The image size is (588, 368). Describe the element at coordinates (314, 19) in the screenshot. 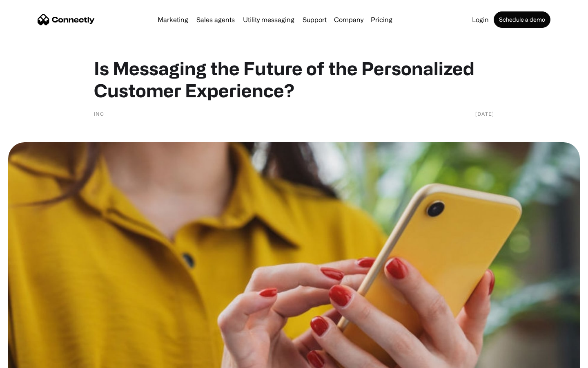

I see `a: Support` at that location.